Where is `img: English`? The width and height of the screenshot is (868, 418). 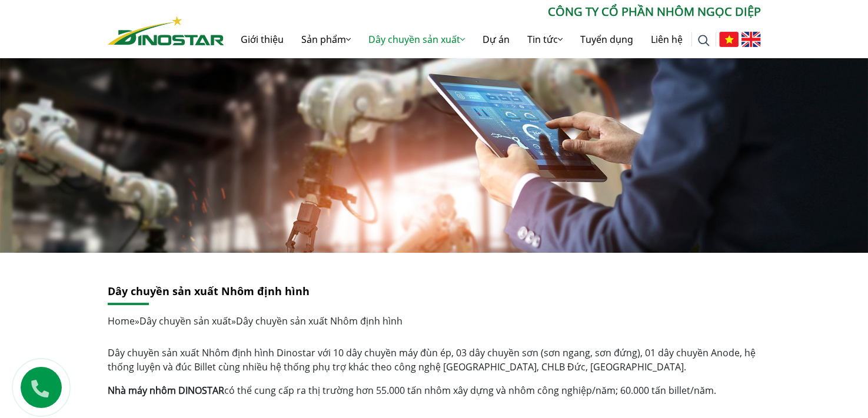 img: English is located at coordinates (751, 39).